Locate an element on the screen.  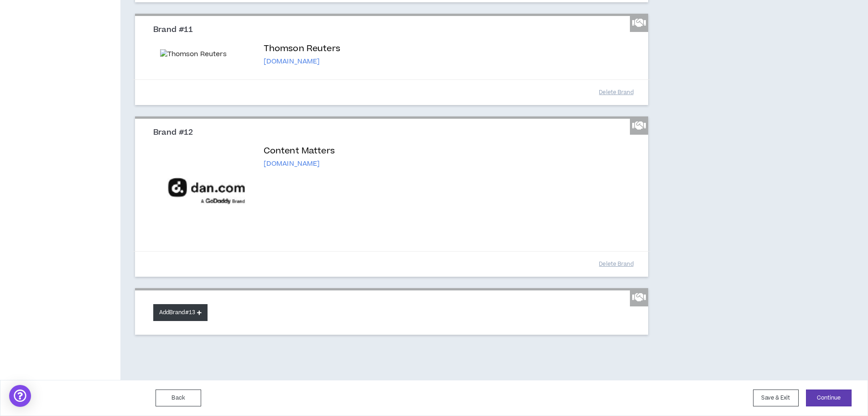
div: Open Intercom Messenger is located at coordinates (20, 396).